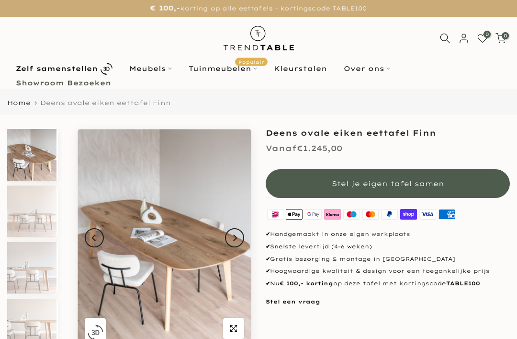  I want to click on img: shopify pay, so click(409, 214).